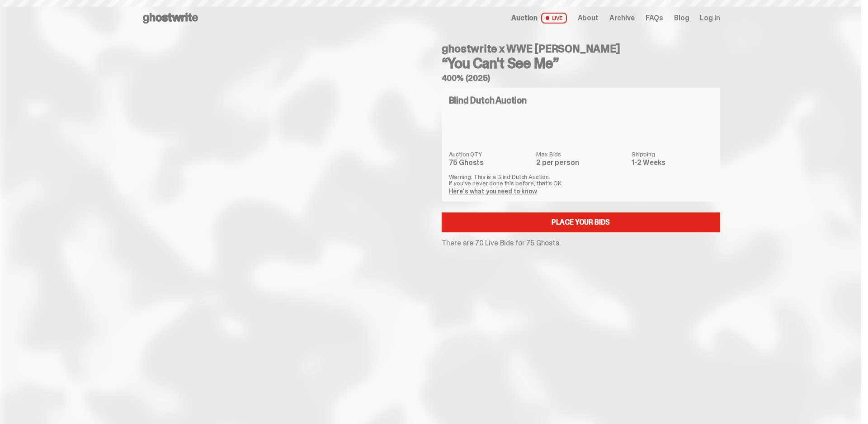 The height and width of the screenshot is (424, 868). I want to click on a: Archive, so click(622, 18).